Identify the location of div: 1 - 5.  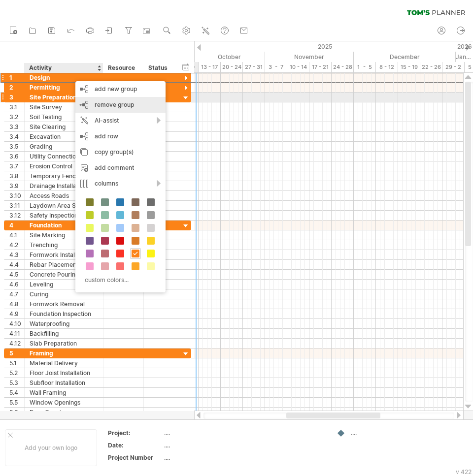
(364, 67).